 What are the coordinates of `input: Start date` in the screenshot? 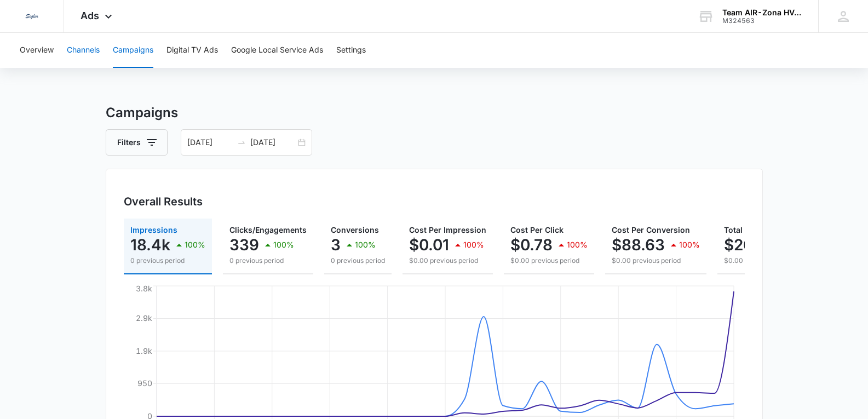 It's located at (210, 142).